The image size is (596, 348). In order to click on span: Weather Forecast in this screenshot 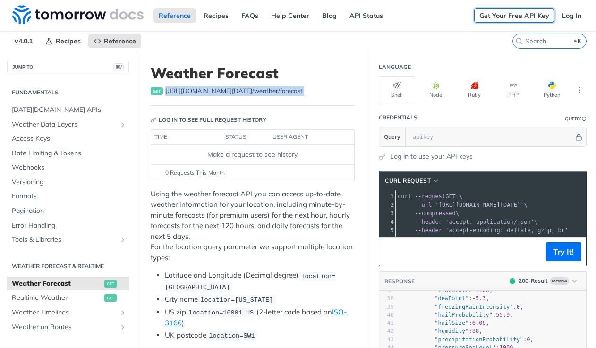, I will do `click(57, 284)`.